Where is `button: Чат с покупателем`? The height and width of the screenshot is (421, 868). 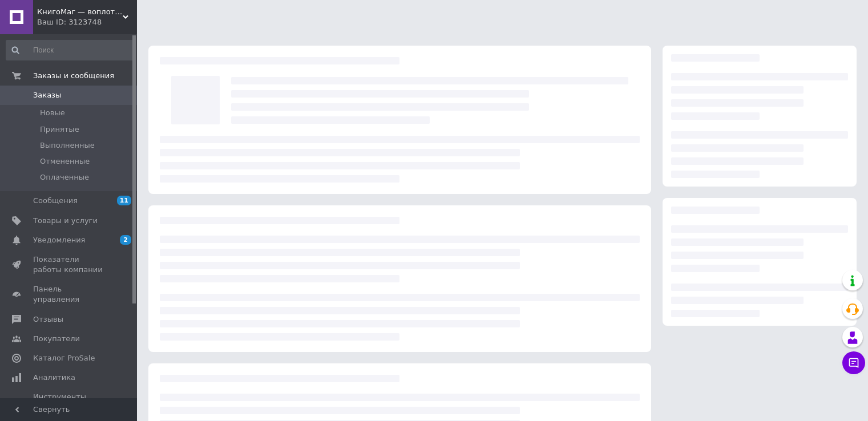 button: Чат с покупателем is located at coordinates (854, 363).